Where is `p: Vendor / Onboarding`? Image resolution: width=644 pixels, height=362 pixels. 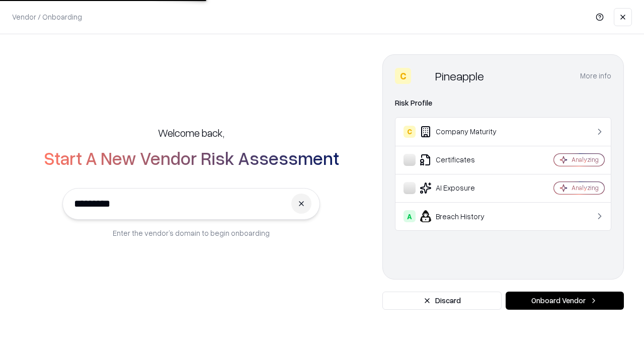 p: Vendor / Onboarding is located at coordinates (46, 17).